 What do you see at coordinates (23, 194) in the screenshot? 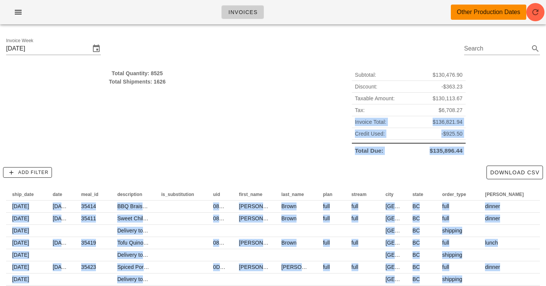
I see `span: ship_date` at bounding box center [23, 194].